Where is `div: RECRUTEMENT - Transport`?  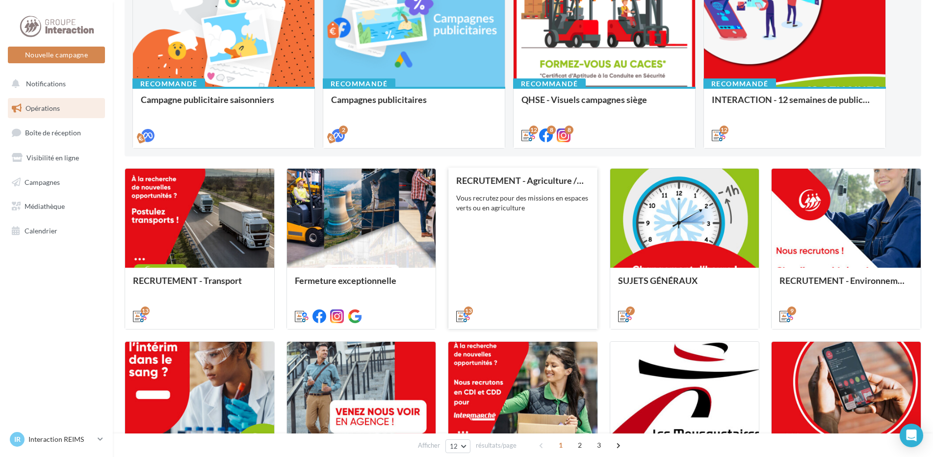
div: RECRUTEMENT - Transport is located at coordinates (200, 285).